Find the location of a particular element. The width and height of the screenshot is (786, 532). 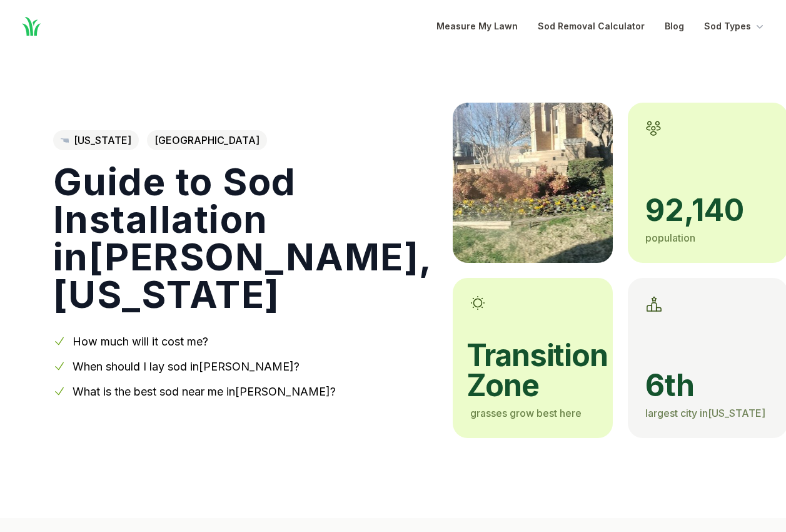

img: A picture of Lawton is located at coordinates (533, 183).